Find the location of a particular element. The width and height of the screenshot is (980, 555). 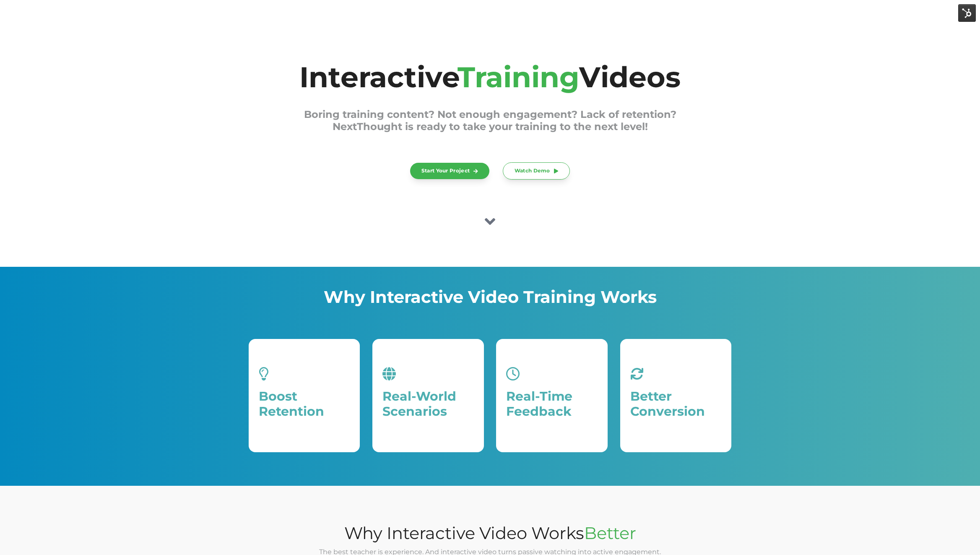

span: Interactive Videos is located at coordinates (490, 77).